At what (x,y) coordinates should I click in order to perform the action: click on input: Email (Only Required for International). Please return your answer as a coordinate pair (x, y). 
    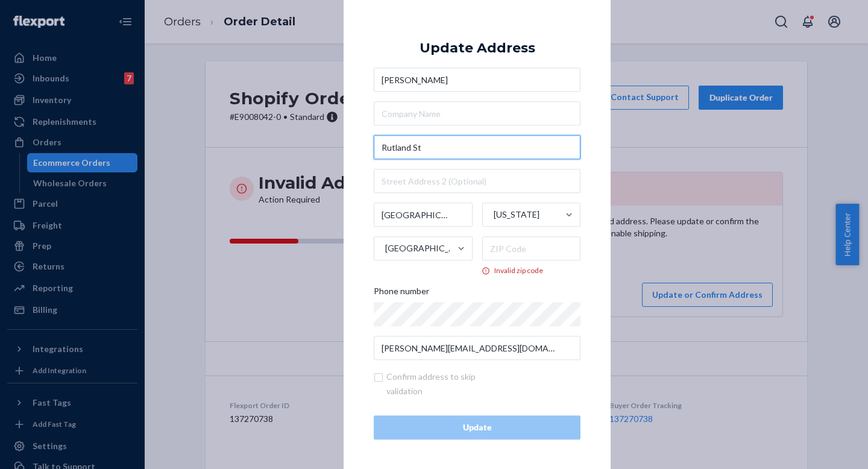
    Looking at the image, I should click on (477, 348).